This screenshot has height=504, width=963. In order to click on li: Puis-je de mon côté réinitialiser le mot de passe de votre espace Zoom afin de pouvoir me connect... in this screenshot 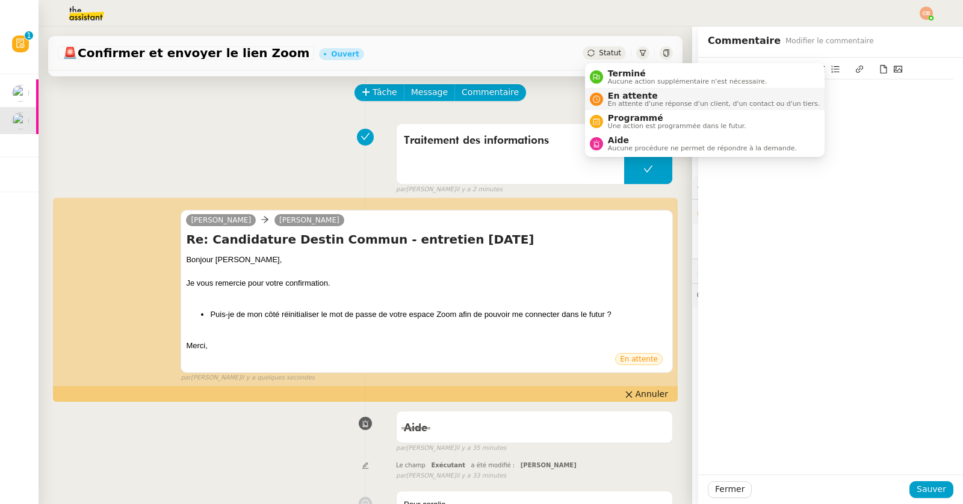, I will do `click(439, 315)`.